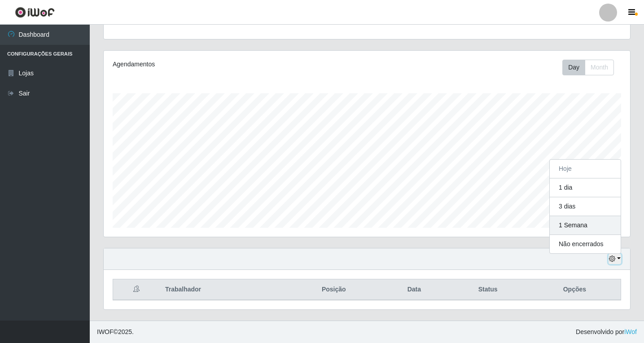  I want to click on button: 1 dia, so click(585, 188).